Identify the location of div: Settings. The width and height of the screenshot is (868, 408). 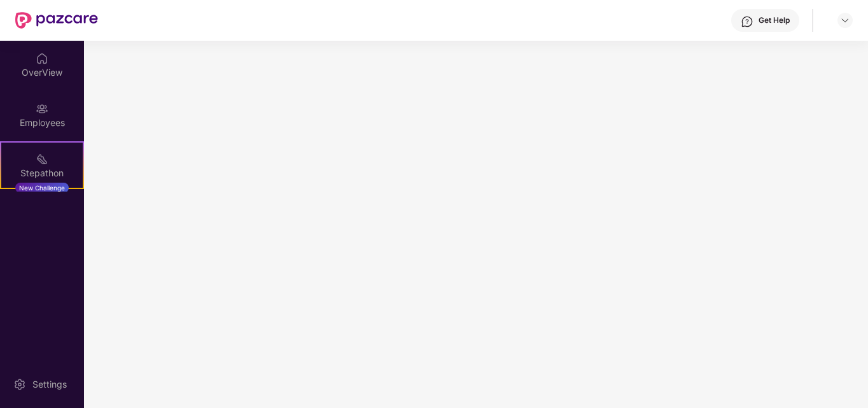
(50, 385).